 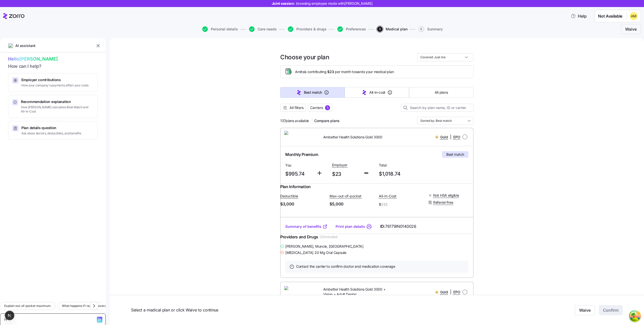 I want to click on span: Contact the carrier to confirm doctor and medication coverage, so click(x=346, y=267).